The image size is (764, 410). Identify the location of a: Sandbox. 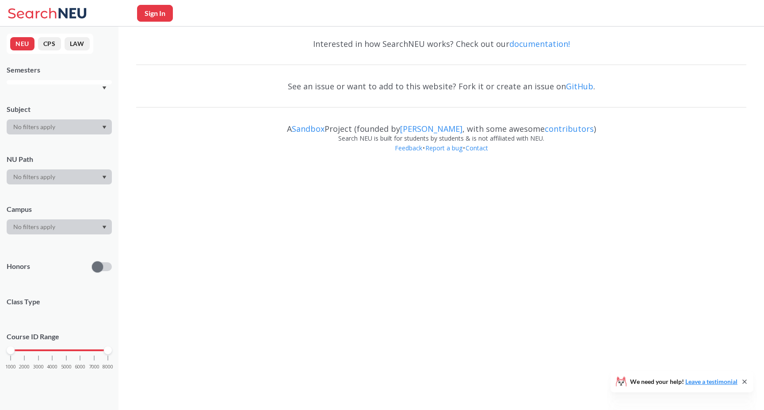
(308, 129).